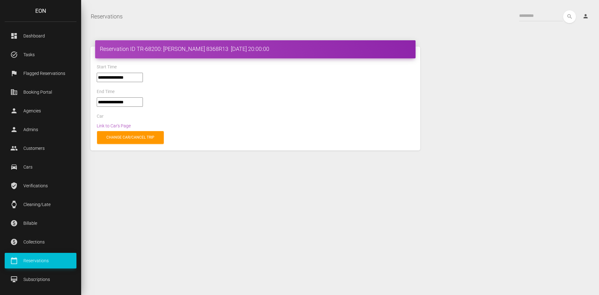 The height and width of the screenshot is (295, 599). Describe the element at coordinates (100, 116) in the screenshot. I see `label: Car` at that location.